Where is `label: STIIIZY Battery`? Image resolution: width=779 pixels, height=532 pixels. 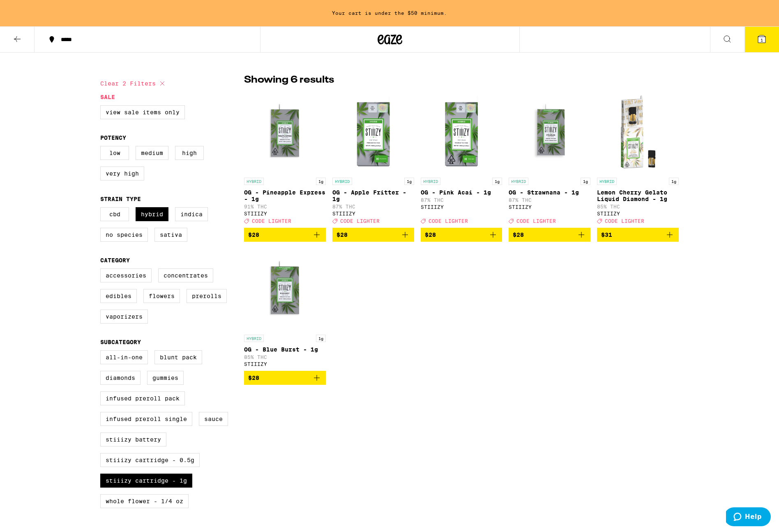
label: STIIIZY Battery is located at coordinates (133, 440).